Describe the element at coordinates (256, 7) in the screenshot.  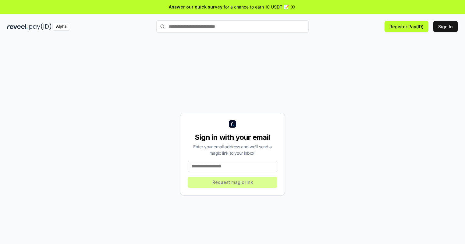
I see `span: for a chance to earn 10 USDT 📝` at that location.